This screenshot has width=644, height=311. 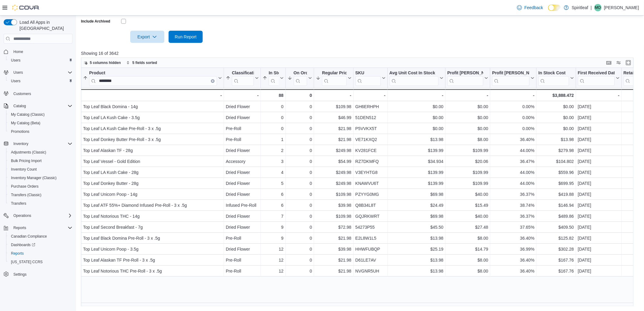 I want to click on div: 37.65%, so click(x=513, y=227).